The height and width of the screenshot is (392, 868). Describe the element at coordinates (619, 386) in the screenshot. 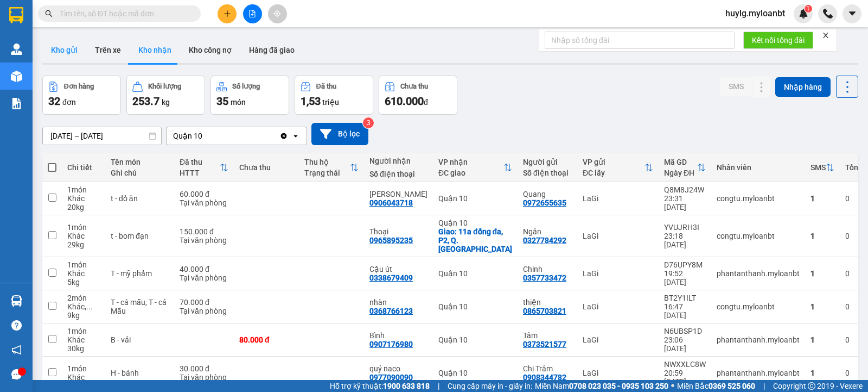

I see `strong: 0708 023 035 - 0935 103 250` at that location.